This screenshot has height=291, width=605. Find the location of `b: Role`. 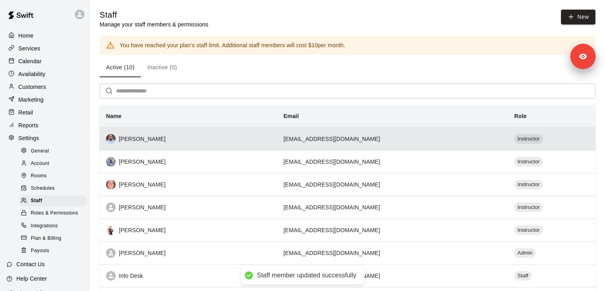

b: Role is located at coordinates (520, 116).